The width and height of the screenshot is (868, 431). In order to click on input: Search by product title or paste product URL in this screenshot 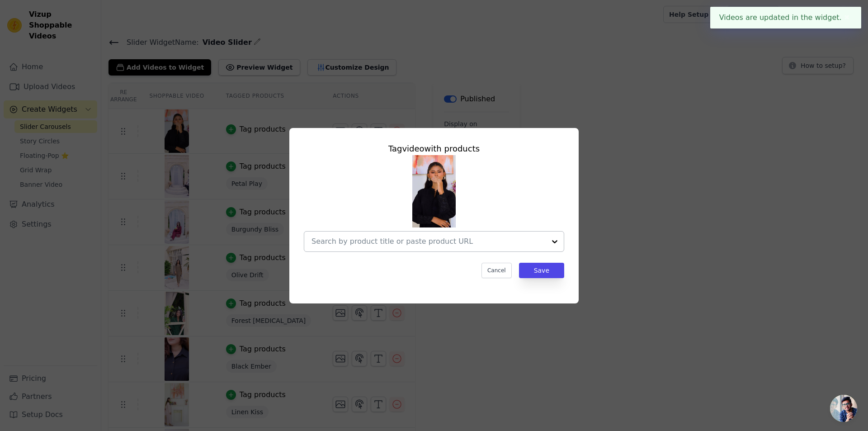, I will do `click(428, 242)`.